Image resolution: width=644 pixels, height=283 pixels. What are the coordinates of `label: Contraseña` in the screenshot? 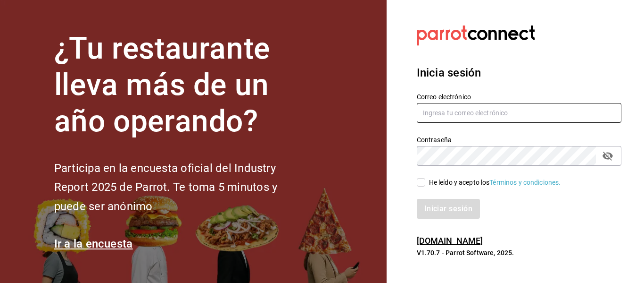 It's located at (519, 140).